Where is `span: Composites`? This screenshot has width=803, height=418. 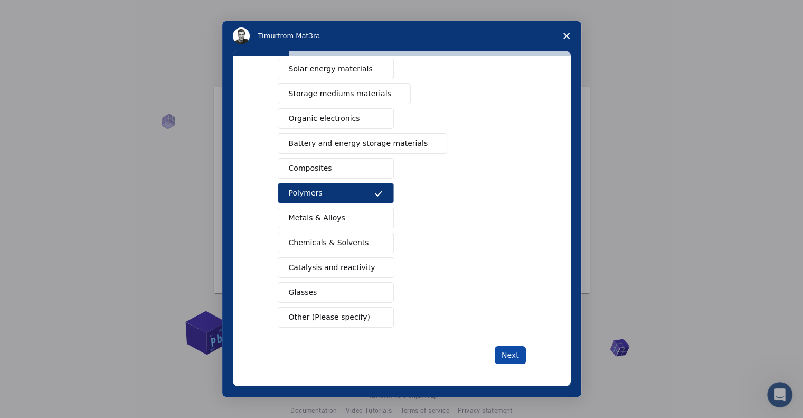 span: Composites is located at coordinates (310, 168).